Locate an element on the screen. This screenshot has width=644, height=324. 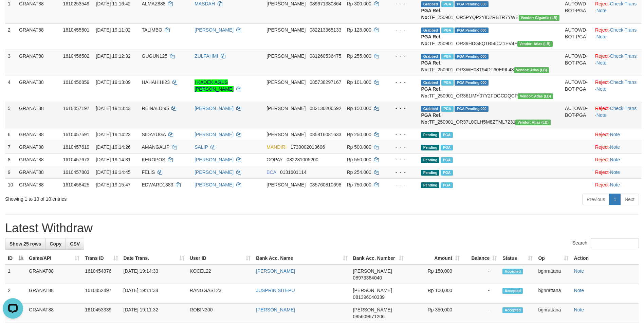
th: Amount: activate to sort column ascending is located at coordinates (434, 258).